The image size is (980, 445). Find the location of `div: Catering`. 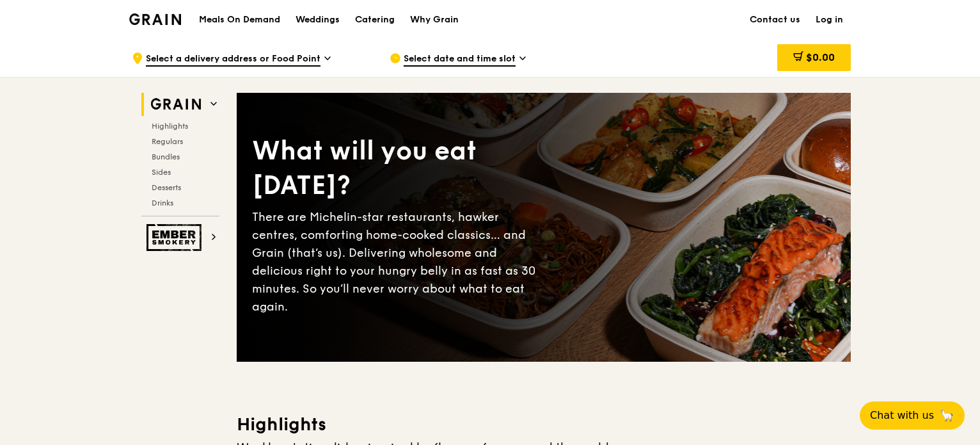

div: Catering is located at coordinates (375, 20).